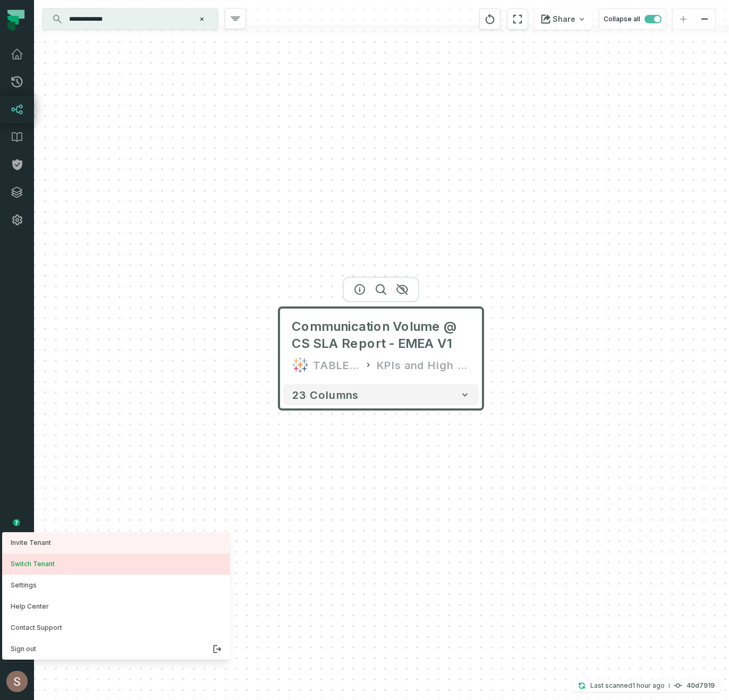 This screenshot has height=700, width=729. I want to click on div: TABLEAU, so click(336, 365).